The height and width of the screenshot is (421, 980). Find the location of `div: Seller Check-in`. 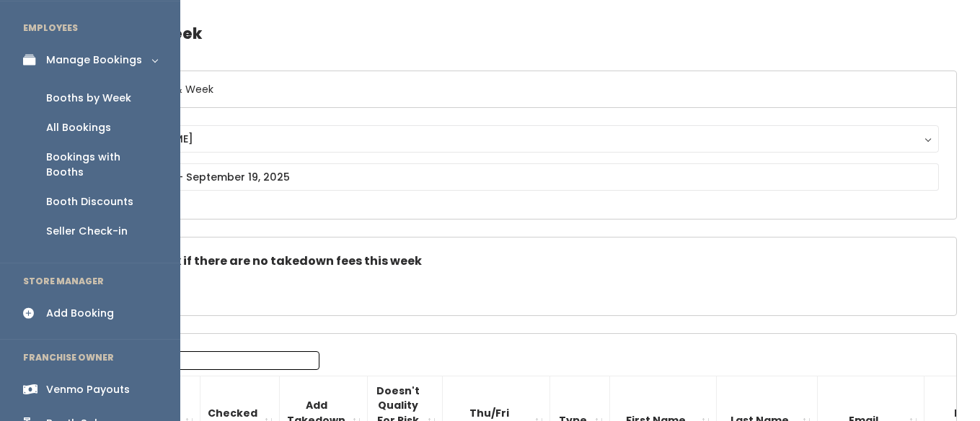

div: Seller Check-in is located at coordinates (87, 231).